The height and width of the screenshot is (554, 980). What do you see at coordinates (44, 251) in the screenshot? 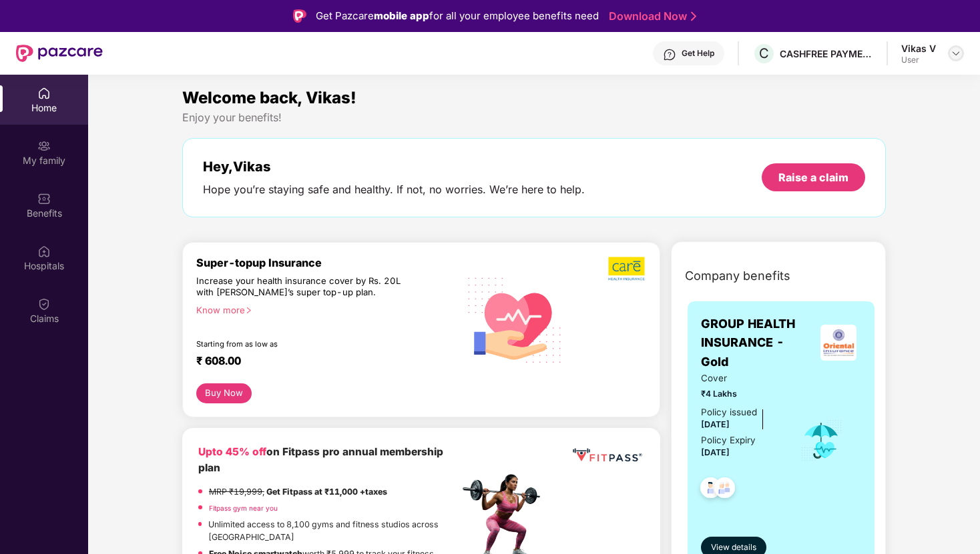
I see `img: svg+xml;base64,PHN2ZyBpZD0iSG9zcGl0YWxzIiB4bWxucz0iaHR0cDovL3d3dy53My5vcmcvMjAwMC9zdmciIHdpZHRoPS...` at bounding box center [44, 251].